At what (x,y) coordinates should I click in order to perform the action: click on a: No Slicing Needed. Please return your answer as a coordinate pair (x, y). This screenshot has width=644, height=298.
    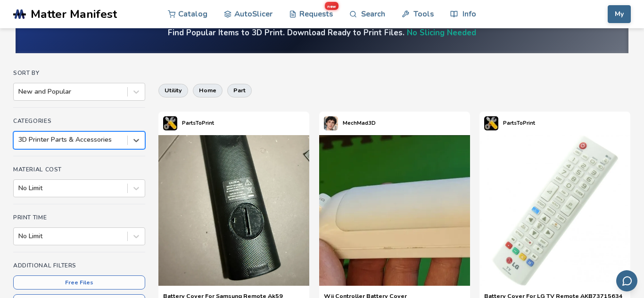
    Looking at the image, I should click on (442, 33).